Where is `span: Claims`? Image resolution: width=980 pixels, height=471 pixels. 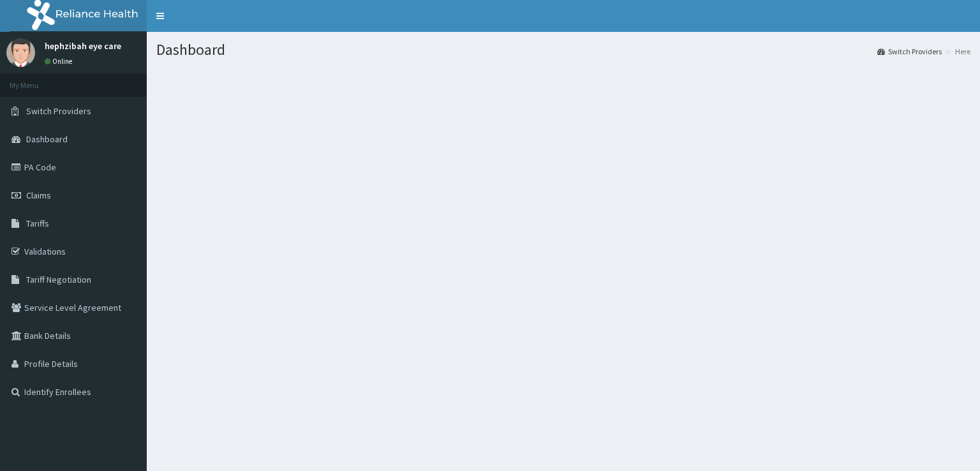
span: Claims is located at coordinates (38, 196).